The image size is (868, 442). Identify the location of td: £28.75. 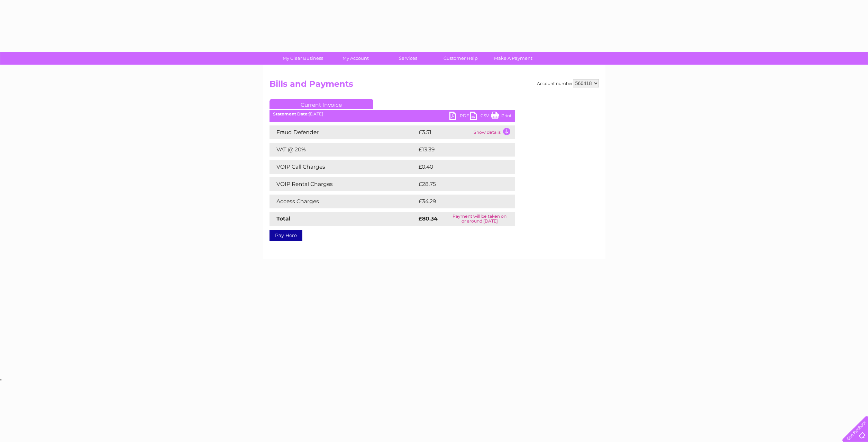
(459, 184).